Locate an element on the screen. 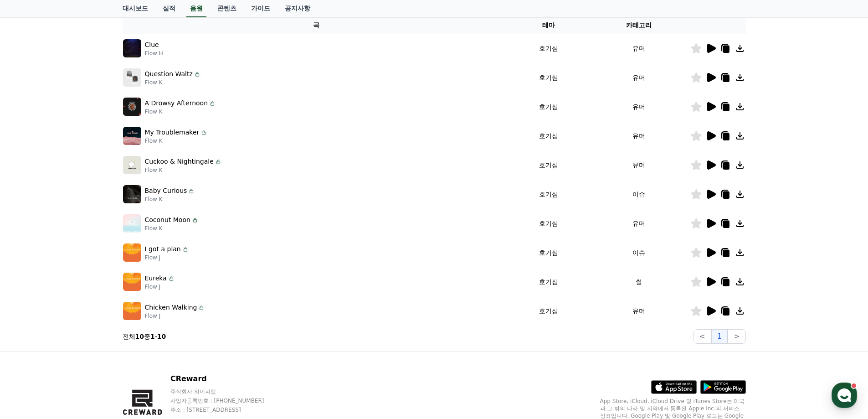 This screenshot has width=868, height=419. span: 대화 is located at coordinates (89, 307).